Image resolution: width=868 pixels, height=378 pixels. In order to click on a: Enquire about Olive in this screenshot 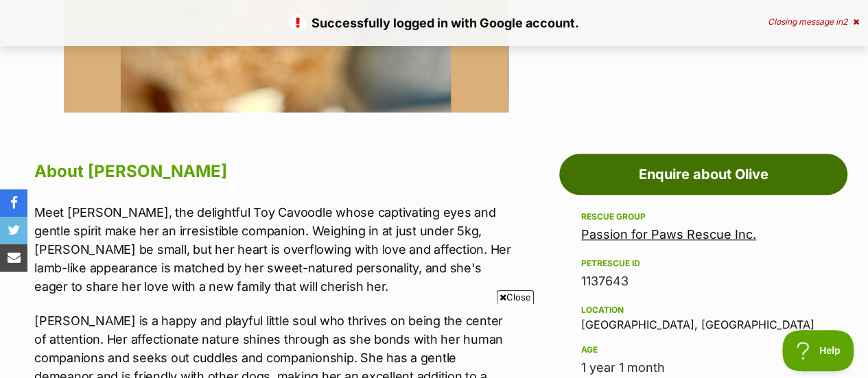, I will do `click(704, 174)`.